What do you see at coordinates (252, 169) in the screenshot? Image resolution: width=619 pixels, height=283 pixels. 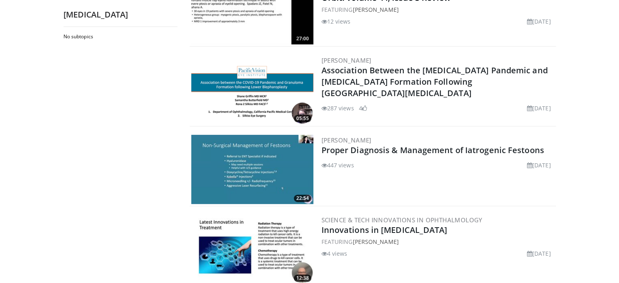 I see `img: 28a33ab2-5f9e-482e-9639-43021c9d1389.300x170_q85_crop-smart_upscale.jpg` at bounding box center [252, 169].